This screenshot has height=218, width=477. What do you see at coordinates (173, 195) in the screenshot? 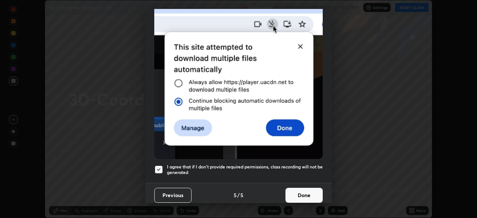
I see `button: Previous` at bounding box center [173, 195].